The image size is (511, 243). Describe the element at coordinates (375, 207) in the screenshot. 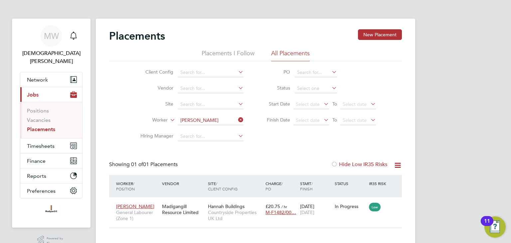

I see `span: Low` at that location.